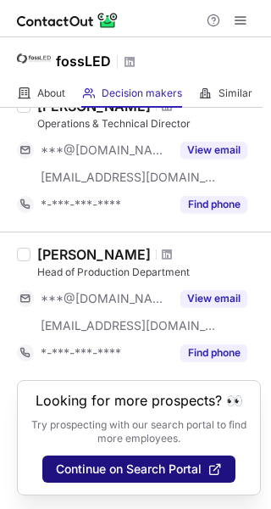 This screenshot has height=509, width=271. What do you see at coordinates (139, 469) in the screenshot?
I see `button: Continue on Search Portal` at bounding box center [139, 469].